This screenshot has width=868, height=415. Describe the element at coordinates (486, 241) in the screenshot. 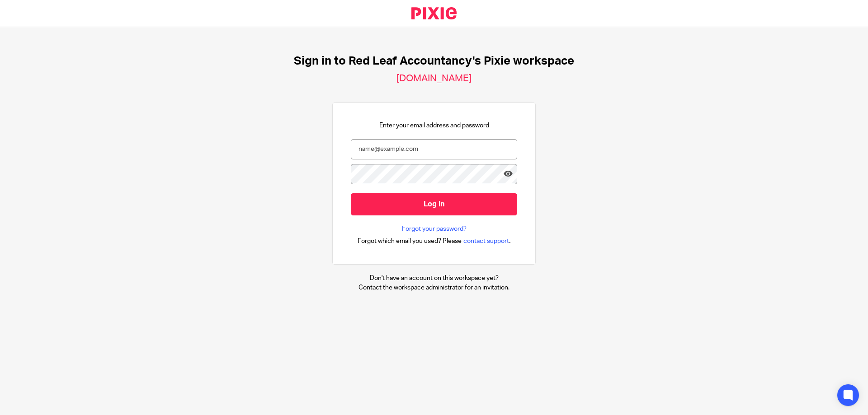

I see `span: contact support` at that location.